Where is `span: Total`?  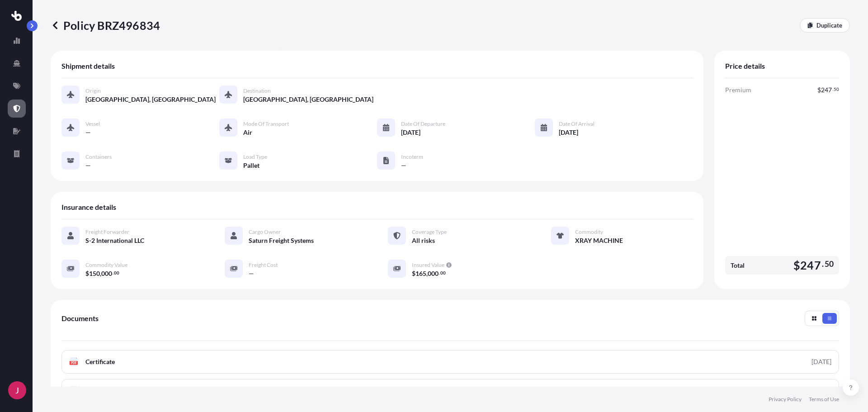 span: Total is located at coordinates (737, 265).